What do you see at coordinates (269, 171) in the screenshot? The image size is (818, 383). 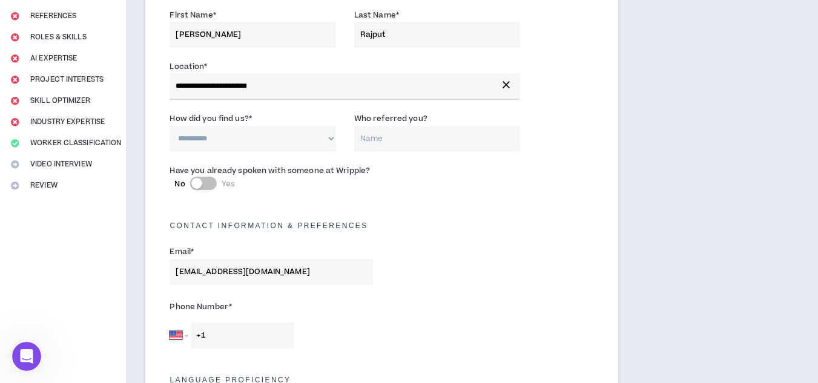 I see `label: Have you already spoken with someone at Wripple?` at bounding box center [269, 171].